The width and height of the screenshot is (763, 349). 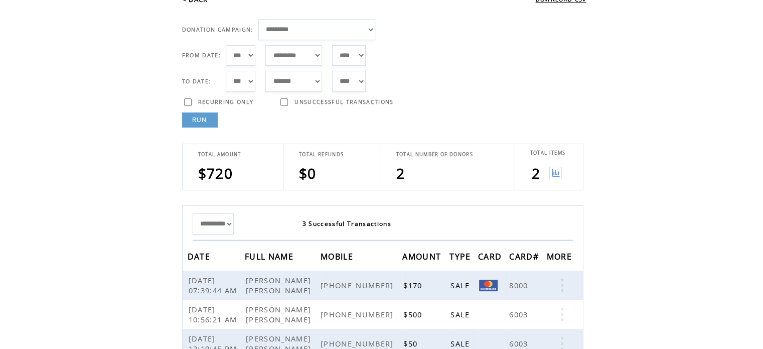 I want to click on span: TOTAL NUMBER OF DONORS, so click(x=434, y=154).